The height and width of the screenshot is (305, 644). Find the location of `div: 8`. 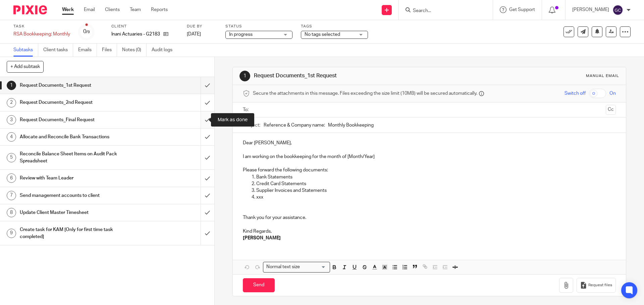

div: 8 is located at coordinates (11, 213).